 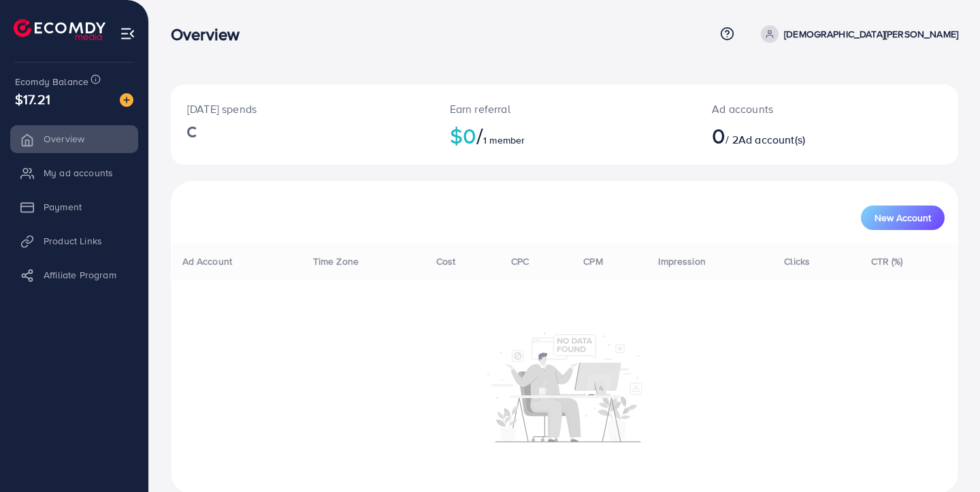 What do you see at coordinates (565, 136) in the screenshot?
I see `h2: $0` at bounding box center [565, 136].